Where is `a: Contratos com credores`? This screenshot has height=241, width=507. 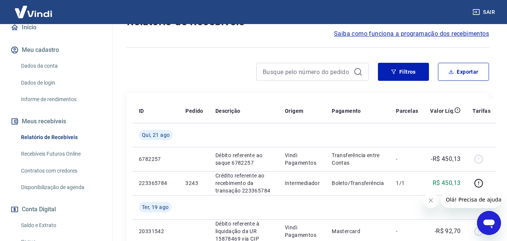
a: Contratos com credores is located at coordinates (60, 171).